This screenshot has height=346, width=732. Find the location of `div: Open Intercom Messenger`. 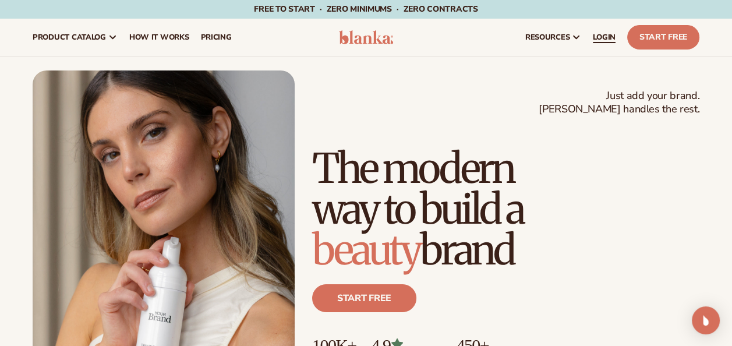

div: Open Intercom Messenger is located at coordinates (705, 320).